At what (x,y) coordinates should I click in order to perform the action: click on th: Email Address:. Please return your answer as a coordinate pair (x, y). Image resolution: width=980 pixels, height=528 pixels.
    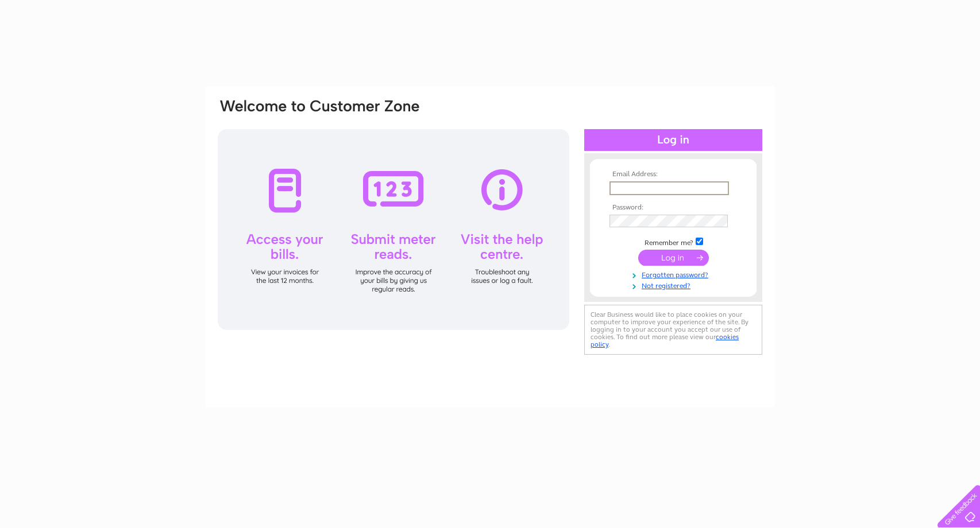
    Looking at the image, I should click on (674, 174).